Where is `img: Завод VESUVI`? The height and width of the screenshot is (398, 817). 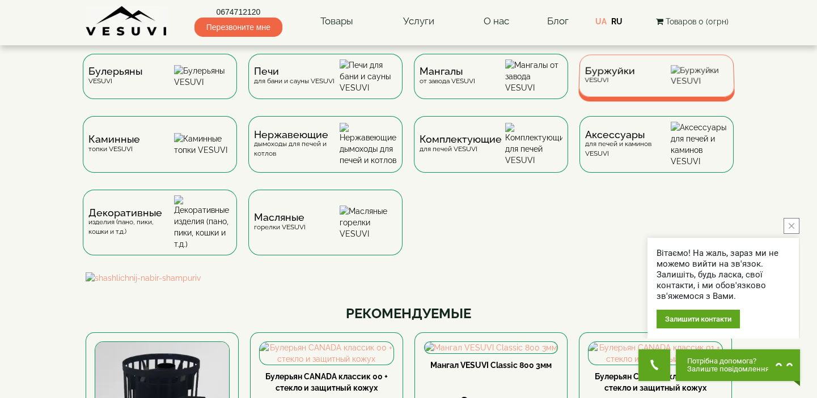
img: Завод VESUVI is located at coordinates (126, 21).